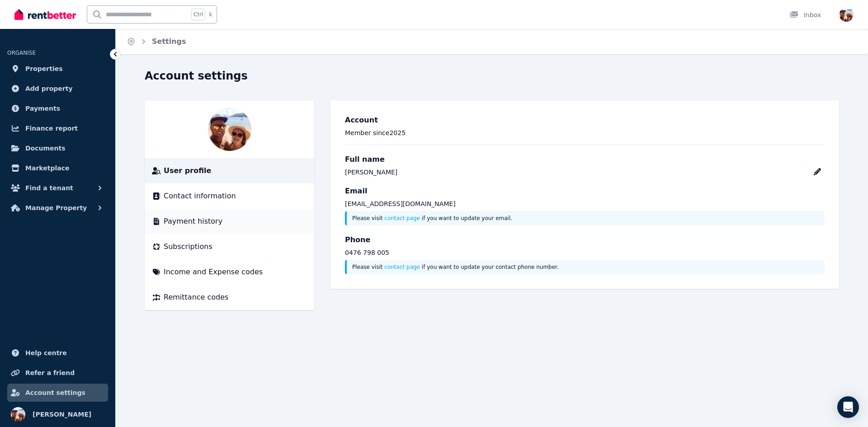 The width and height of the screenshot is (868, 427). Describe the element at coordinates (57, 148) in the screenshot. I see `a: Documents` at that location.